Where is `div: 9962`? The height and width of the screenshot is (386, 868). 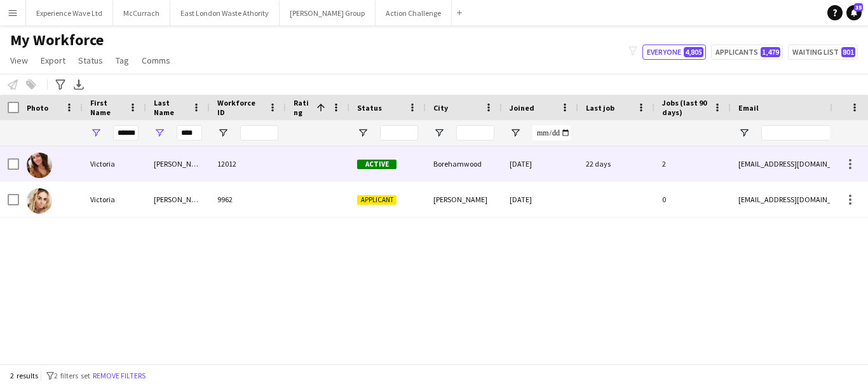 div: 9962 is located at coordinates (248, 199).